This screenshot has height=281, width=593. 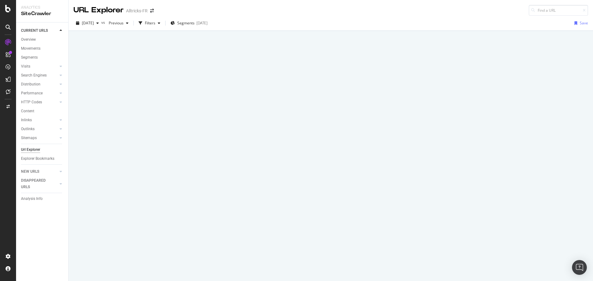 What do you see at coordinates (31, 48) in the screenshot?
I see `div: Movements` at bounding box center [31, 48].